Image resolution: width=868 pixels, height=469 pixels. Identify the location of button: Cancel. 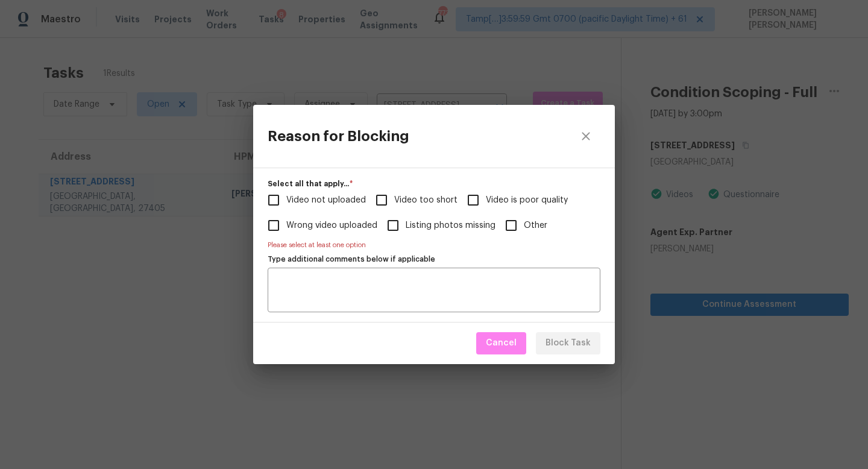
(501, 343).